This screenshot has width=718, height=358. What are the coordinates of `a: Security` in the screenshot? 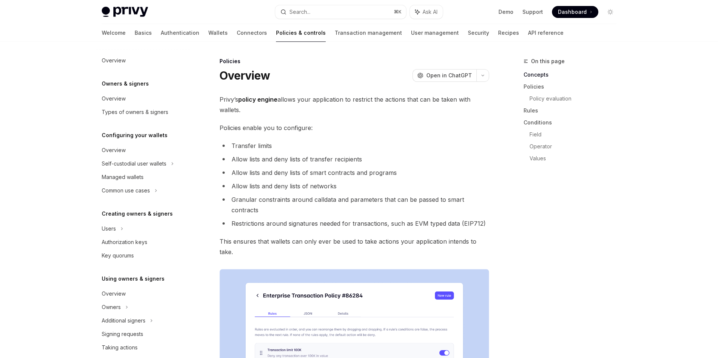 It's located at (478, 33).